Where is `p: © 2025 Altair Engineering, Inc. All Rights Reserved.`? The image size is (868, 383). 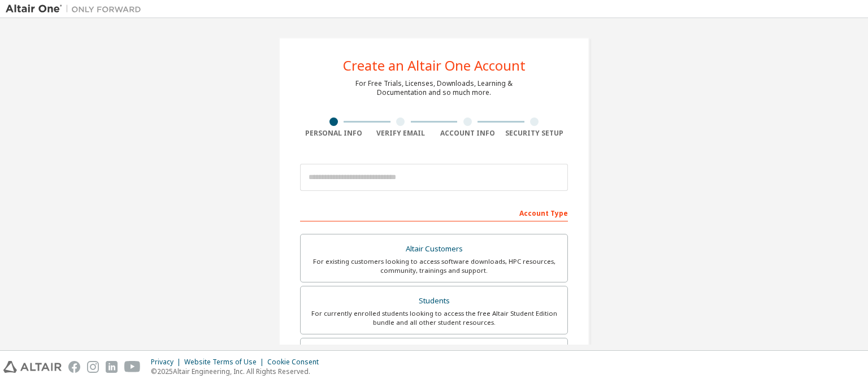
p: © 2025 Altair Engineering, Inc. All Rights Reserved. is located at coordinates (238, 371).